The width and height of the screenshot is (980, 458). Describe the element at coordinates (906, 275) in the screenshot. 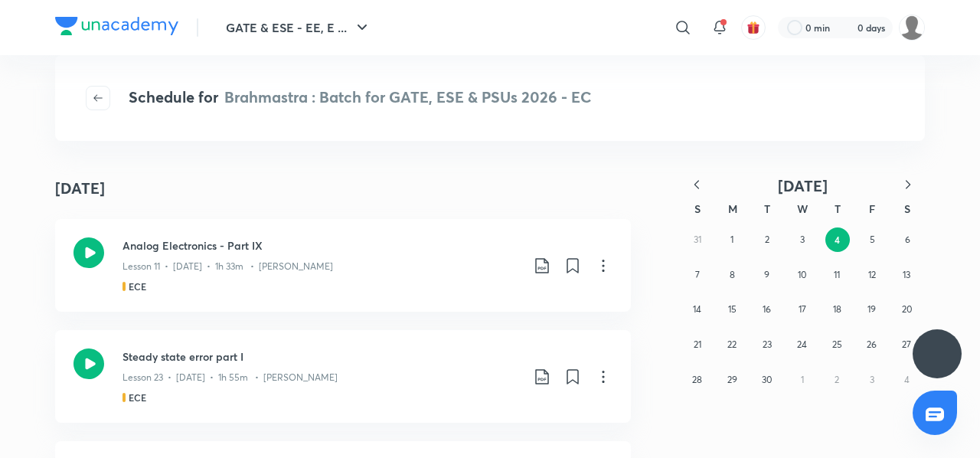

I see `button: September 13, 2025` at that location.